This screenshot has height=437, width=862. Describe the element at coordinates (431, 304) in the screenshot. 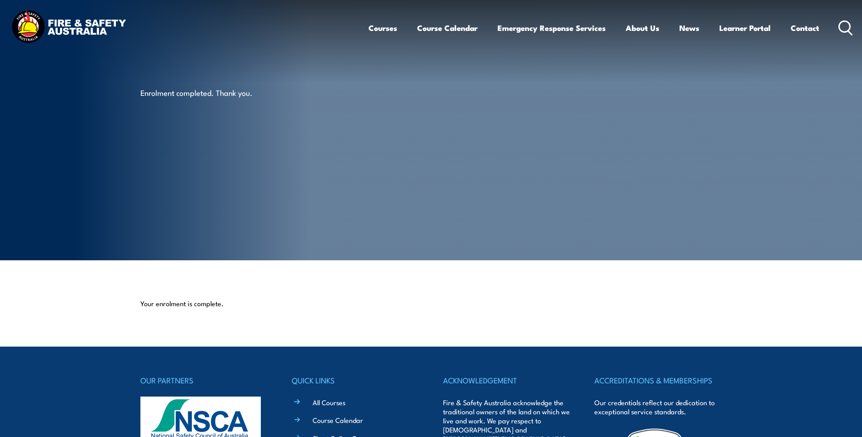

I see `p: Your enrolment is complete.` at that location.